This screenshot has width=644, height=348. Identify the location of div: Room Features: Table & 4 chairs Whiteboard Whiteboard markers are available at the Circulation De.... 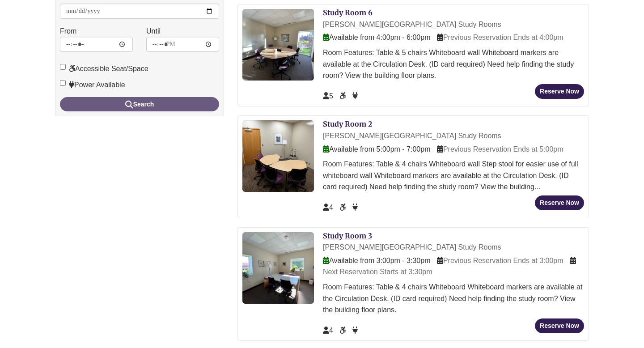
(454, 299).